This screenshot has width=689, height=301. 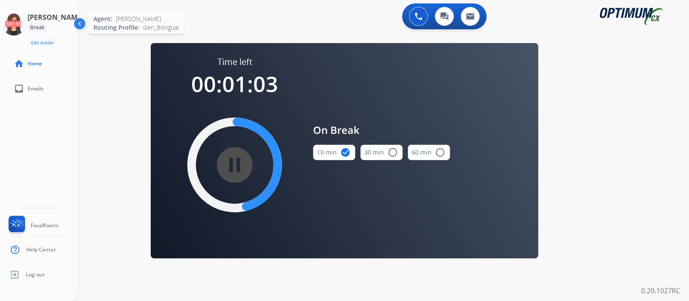 I want to click on span: Help Center, so click(x=41, y=250).